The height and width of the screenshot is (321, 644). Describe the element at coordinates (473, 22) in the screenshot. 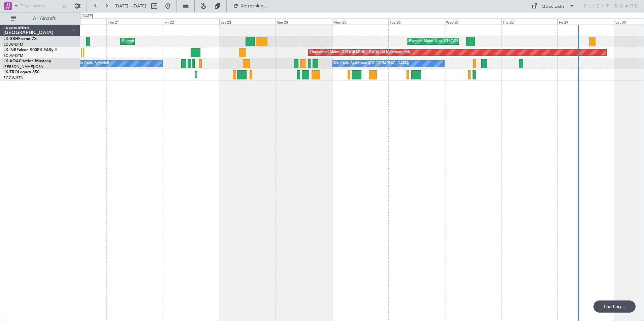

I see `div: Wed 27` at that location.